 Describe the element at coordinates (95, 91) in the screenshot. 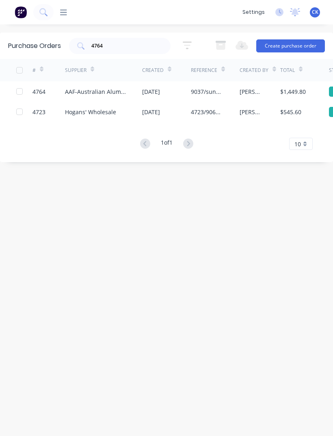

I see `div: AAF-Australian Aluminium Finishing` at that location.